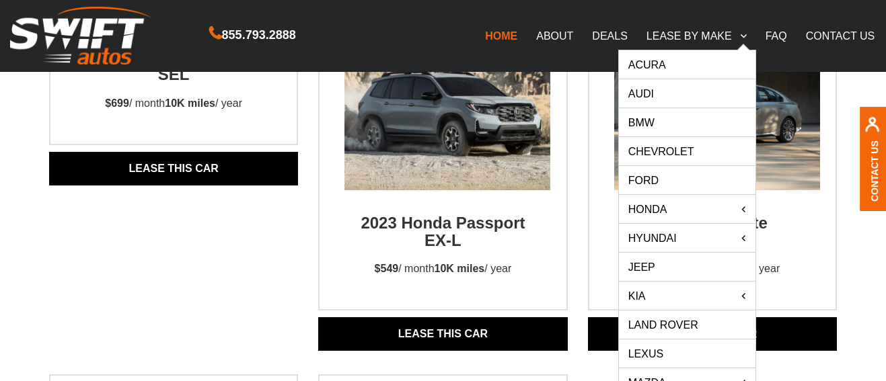  I want to click on a: LEASE BY MAKE, so click(696, 36).